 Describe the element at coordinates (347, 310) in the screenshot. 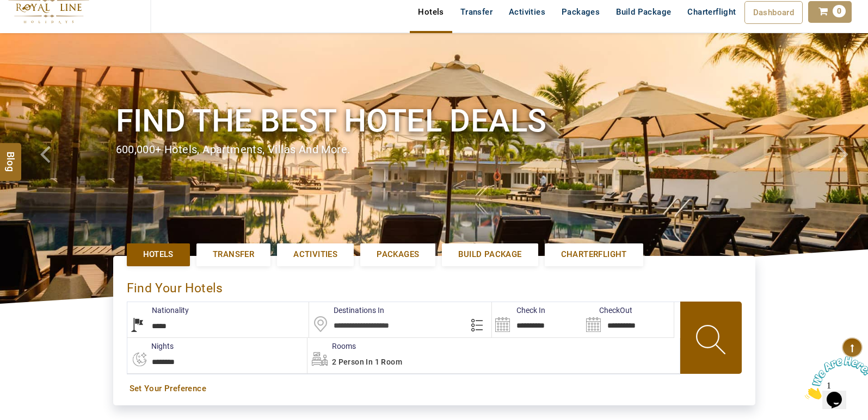

I see `label: Destinations In` at that location.